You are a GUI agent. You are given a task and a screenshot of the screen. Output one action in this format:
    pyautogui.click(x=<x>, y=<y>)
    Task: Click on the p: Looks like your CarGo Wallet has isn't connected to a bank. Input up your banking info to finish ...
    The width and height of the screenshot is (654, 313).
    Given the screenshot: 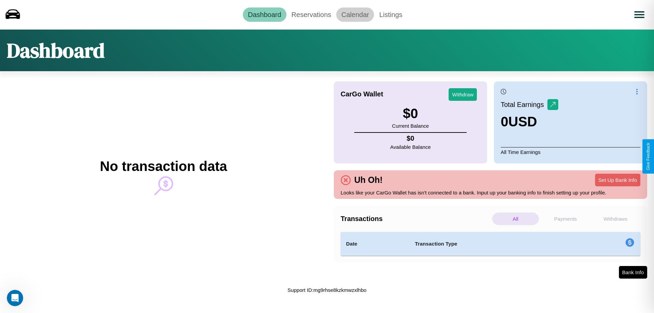 What is the action you would take?
    pyautogui.click(x=490, y=192)
    